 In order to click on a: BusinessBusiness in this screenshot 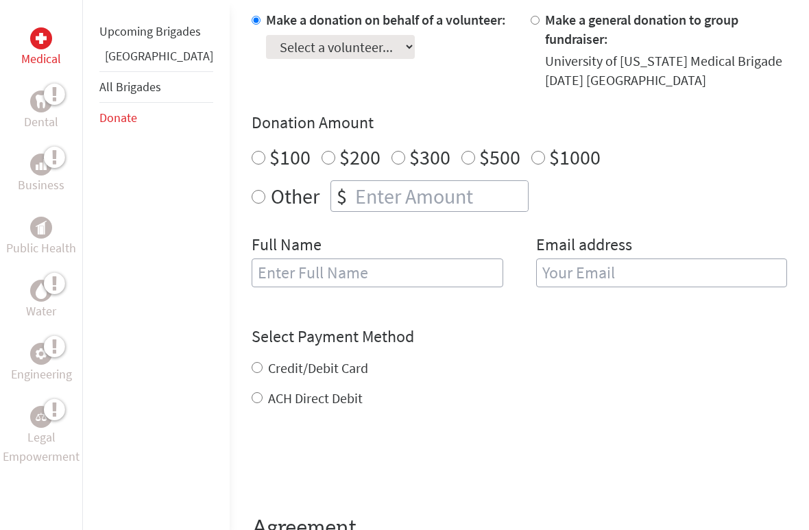, I will do `click(41, 174)`.